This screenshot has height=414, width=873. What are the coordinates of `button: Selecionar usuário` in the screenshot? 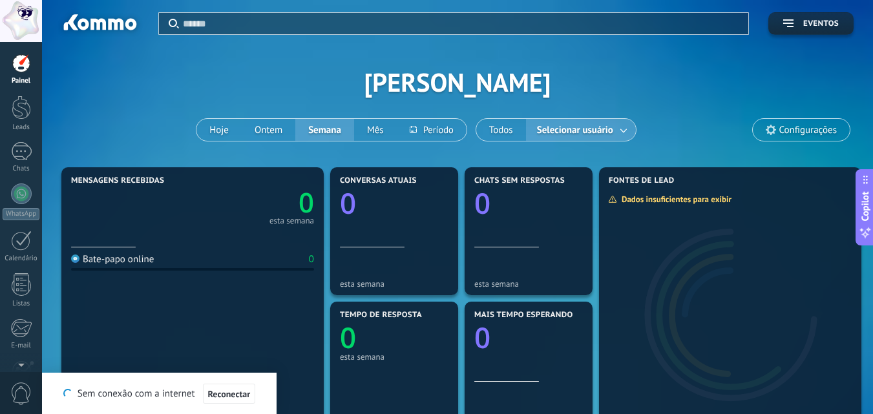 It's located at (581, 130).